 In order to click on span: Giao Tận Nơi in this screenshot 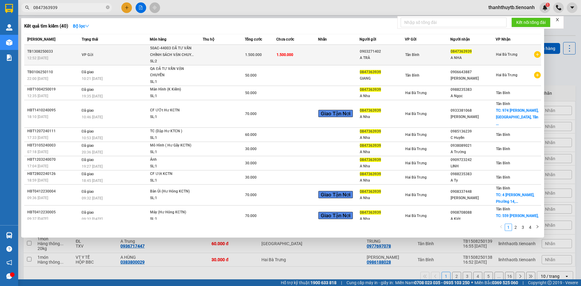, I will do `click(336, 195)`.